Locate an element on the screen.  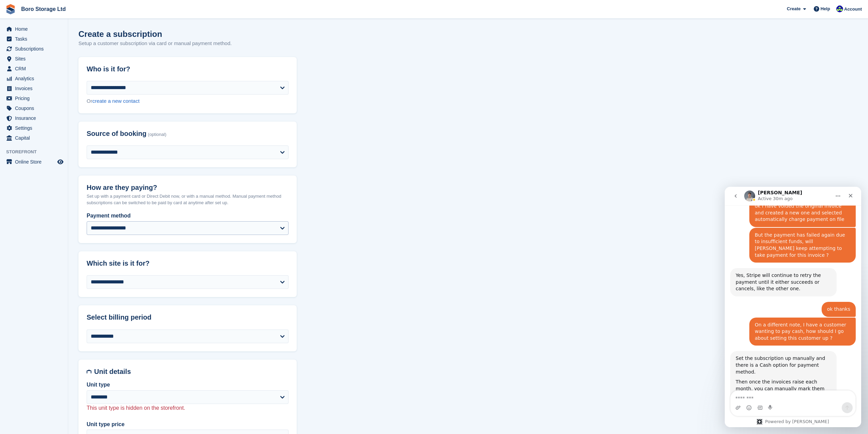
span: Insurance is located at coordinates (35, 119).